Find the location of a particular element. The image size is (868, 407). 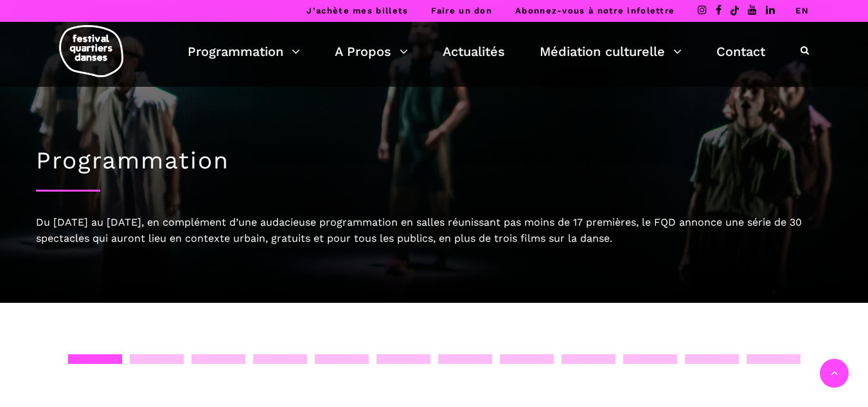

a: A Propos is located at coordinates (371, 52).